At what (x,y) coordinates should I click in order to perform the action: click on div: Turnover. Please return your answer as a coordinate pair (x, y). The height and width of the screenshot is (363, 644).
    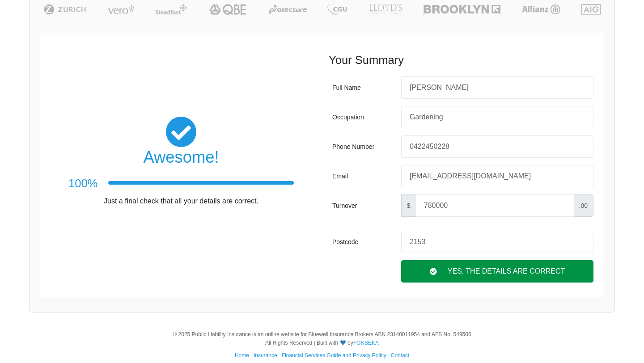
    Looking at the image, I should click on (364, 205).